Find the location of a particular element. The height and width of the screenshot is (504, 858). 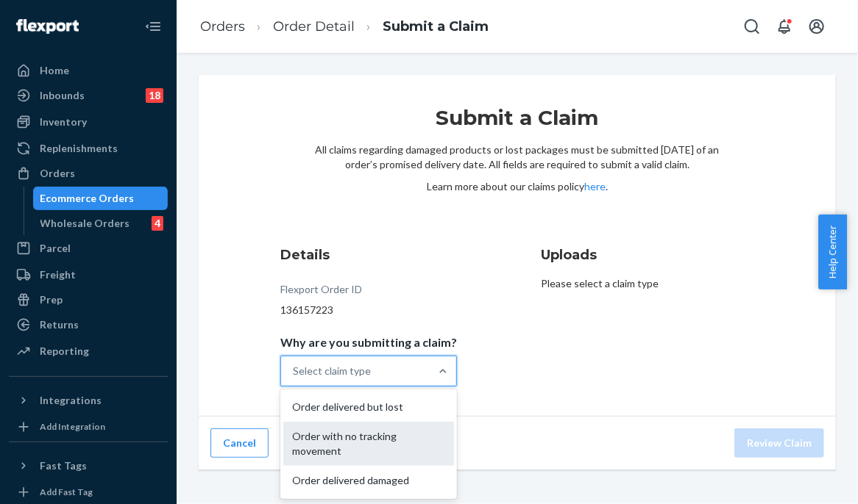

div: Add Integration is located at coordinates (72, 426).